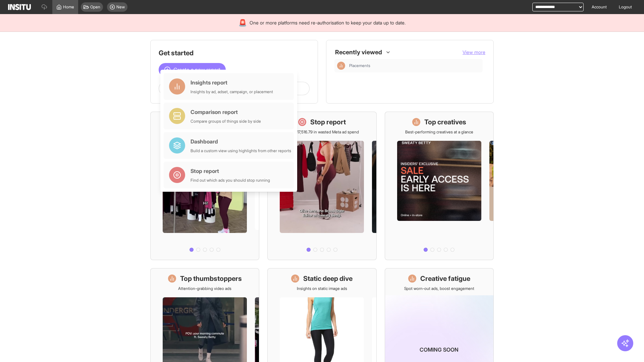 The image size is (644, 362). What do you see at coordinates (241, 141) in the screenshot?
I see `div: Dashboard` at bounding box center [241, 141].